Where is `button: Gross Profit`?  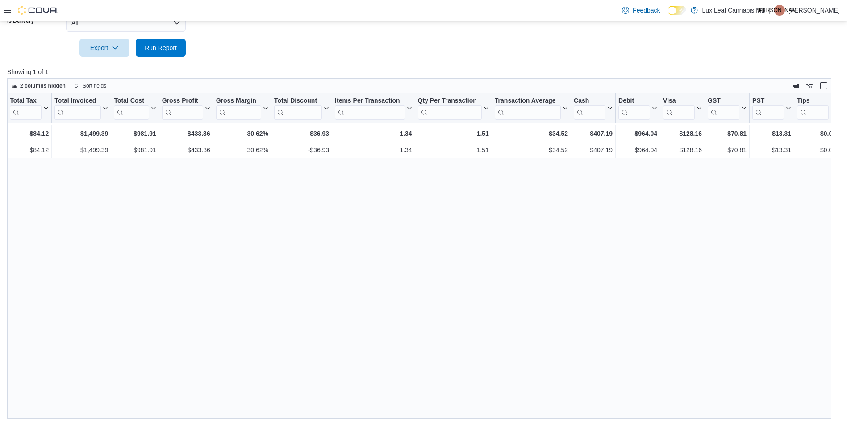
button: Gross Profit is located at coordinates (186, 108).